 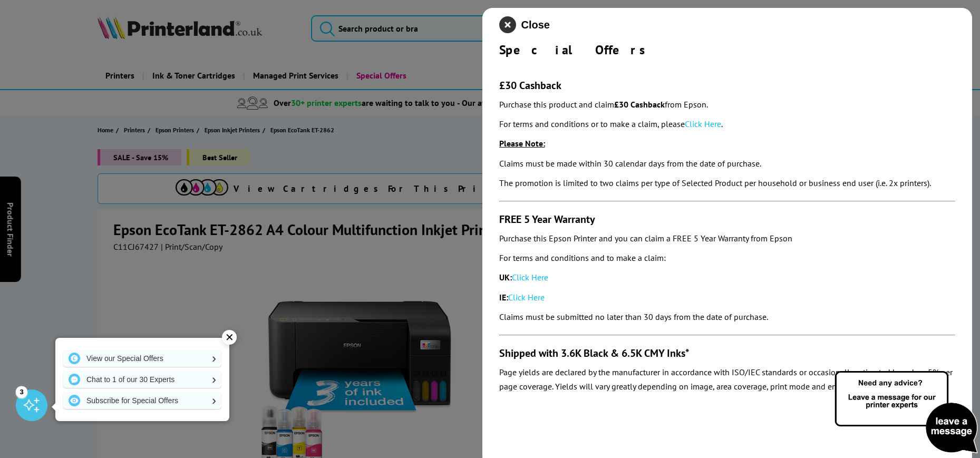 I want to click on a: Subscribe for Special Offers, so click(x=142, y=400).